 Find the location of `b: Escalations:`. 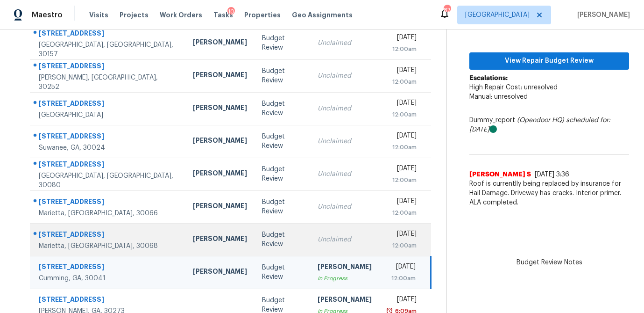

b: Escalations: is located at coordinates (489, 78).